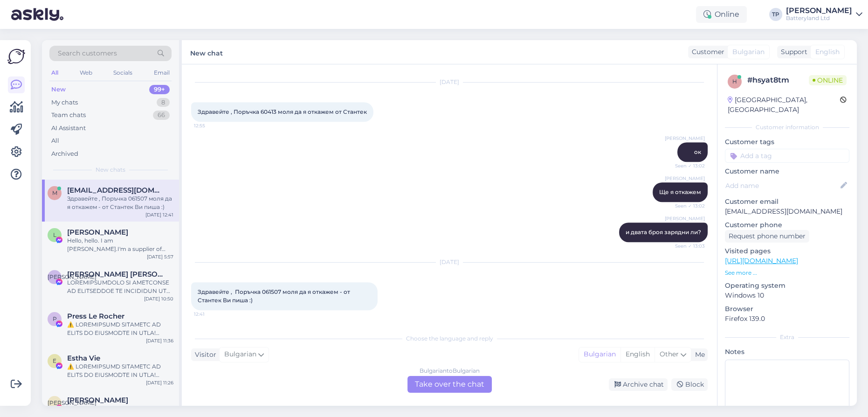  Describe the element at coordinates (97, 232) in the screenshot. I see `span: Laura Zhang` at that location.